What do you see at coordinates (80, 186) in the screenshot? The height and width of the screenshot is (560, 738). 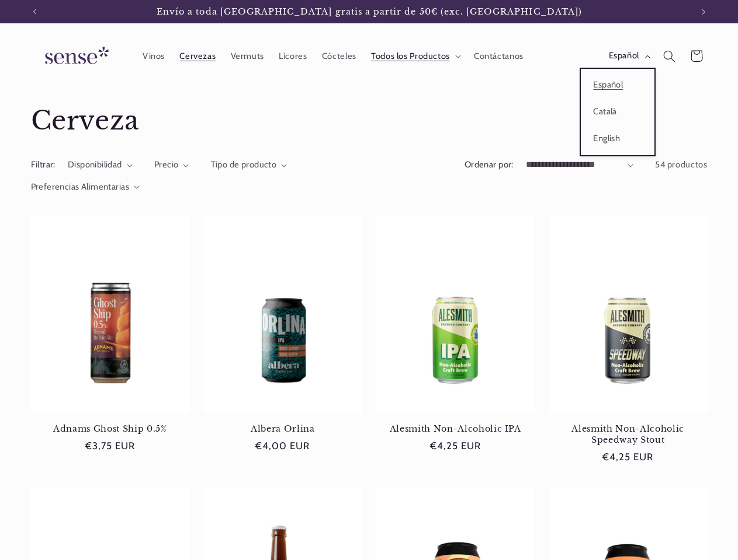 I see `span: Preferencias Alimentarias` at bounding box center [80, 186].